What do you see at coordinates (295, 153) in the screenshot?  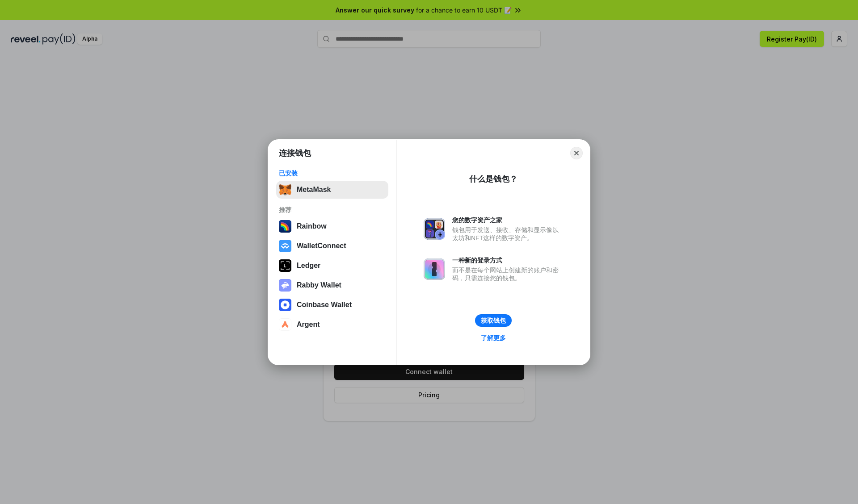 I see `h1: 连接钱包` at bounding box center [295, 153].